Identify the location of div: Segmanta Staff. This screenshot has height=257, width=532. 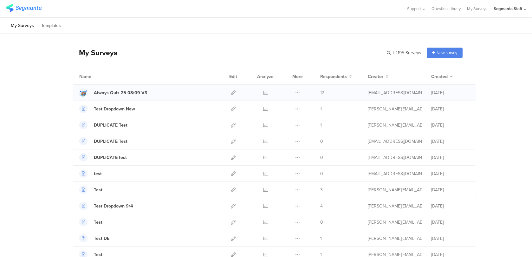
(508, 9).